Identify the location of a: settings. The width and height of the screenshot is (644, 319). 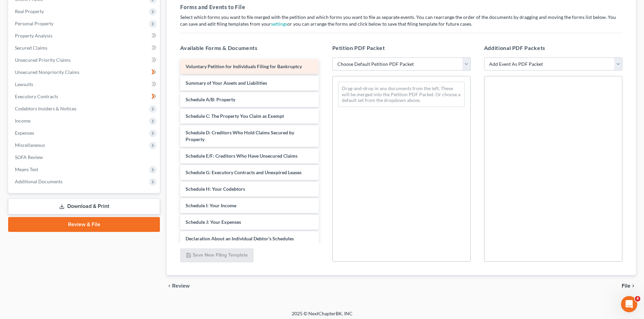
(279, 24).